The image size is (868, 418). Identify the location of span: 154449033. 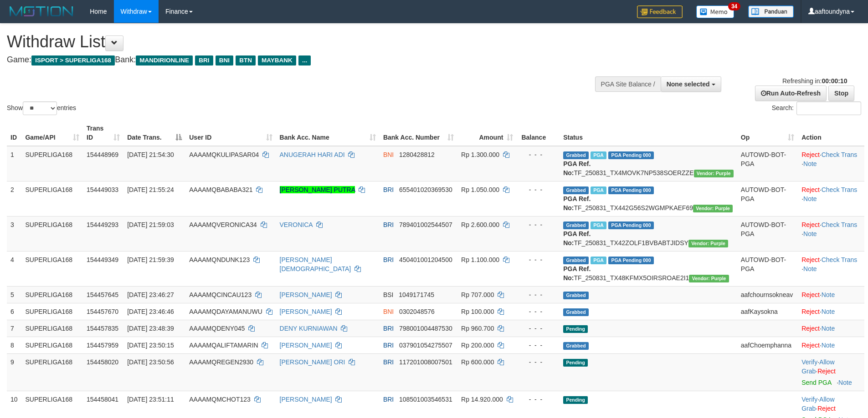
(102, 190).